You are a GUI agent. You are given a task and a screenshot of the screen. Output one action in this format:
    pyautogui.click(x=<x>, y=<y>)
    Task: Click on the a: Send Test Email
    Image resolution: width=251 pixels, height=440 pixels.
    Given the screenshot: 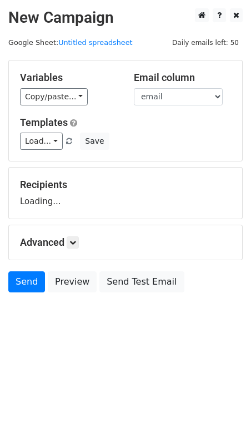 What is the action you would take?
    pyautogui.click(x=141, y=282)
    